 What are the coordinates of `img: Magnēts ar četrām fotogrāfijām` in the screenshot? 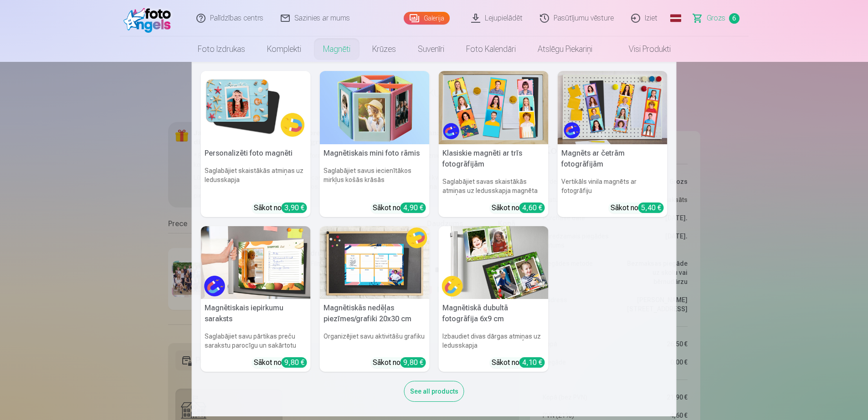 It's located at (613, 107).